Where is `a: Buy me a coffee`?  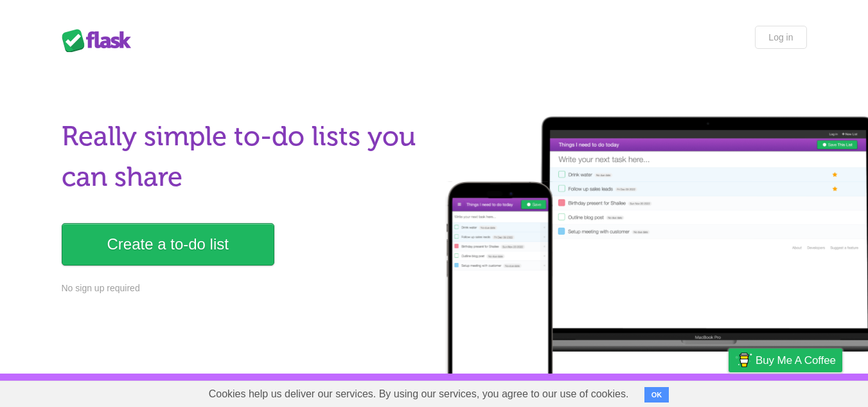 a: Buy me a coffee is located at coordinates (785, 360).